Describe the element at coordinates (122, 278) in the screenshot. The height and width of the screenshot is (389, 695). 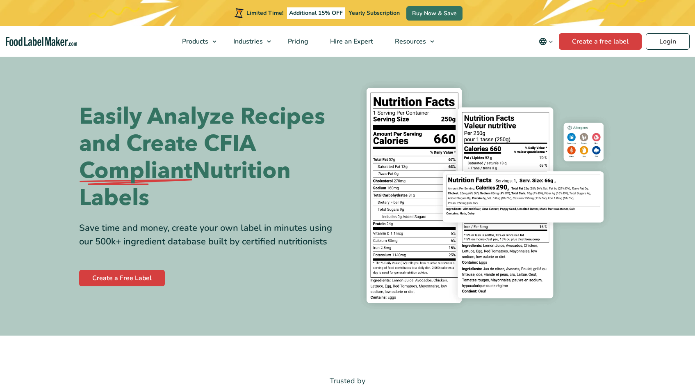
I see `a: Create a Free Label` at that location.